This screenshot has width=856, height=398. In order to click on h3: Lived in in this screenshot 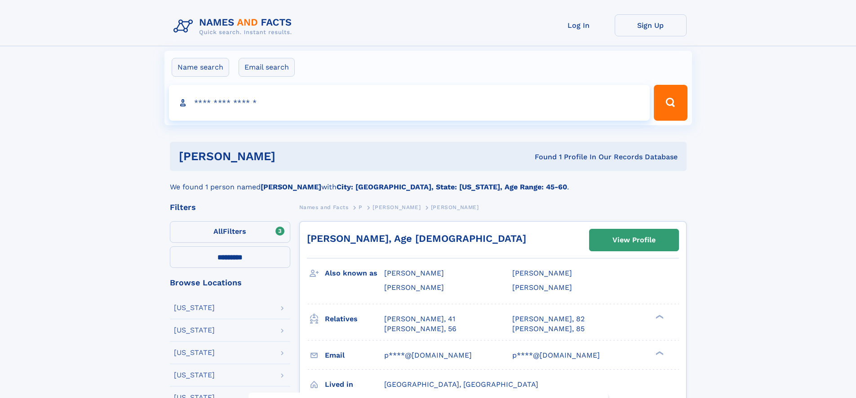, I will do `click(354, 385)`.